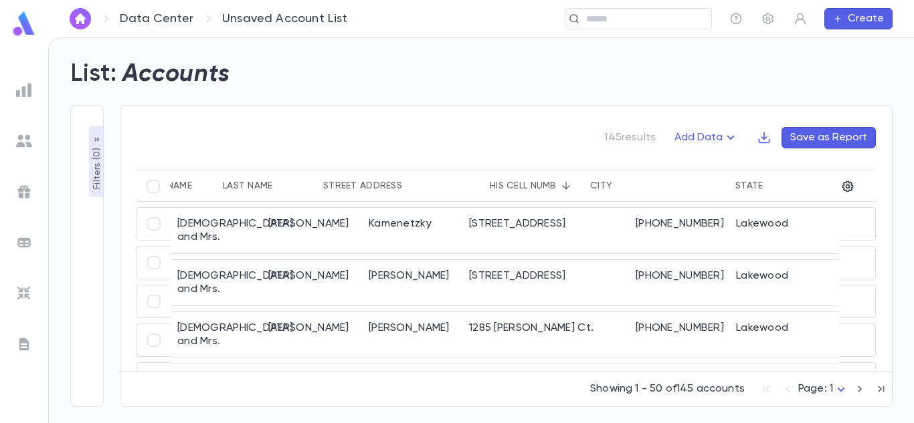  Describe the element at coordinates (94, 74) in the screenshot. I see `h2: List:` at that location.